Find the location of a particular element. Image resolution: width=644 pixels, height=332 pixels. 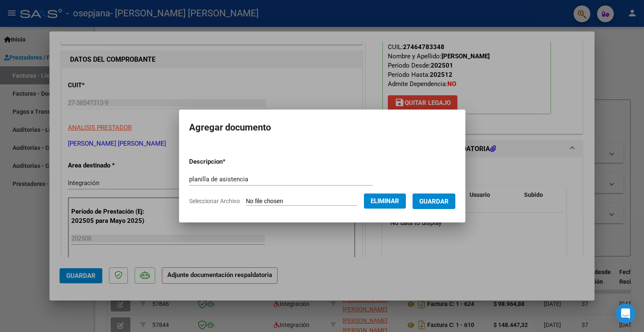

button: Eliminar is located at coordinates (385, 201).